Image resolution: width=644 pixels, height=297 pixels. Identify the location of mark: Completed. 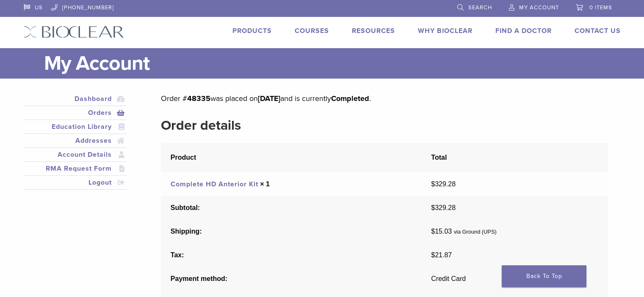
(350, 98).